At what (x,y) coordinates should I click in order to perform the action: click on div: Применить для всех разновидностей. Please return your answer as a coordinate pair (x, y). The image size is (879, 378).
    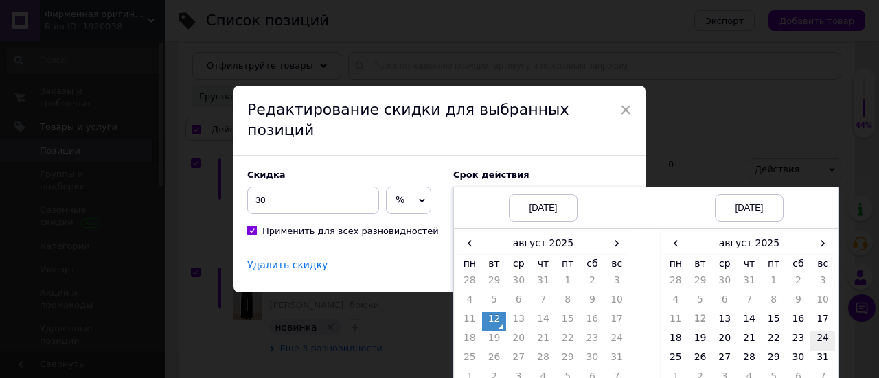
    Looking at the image, I should click on (350, 231).